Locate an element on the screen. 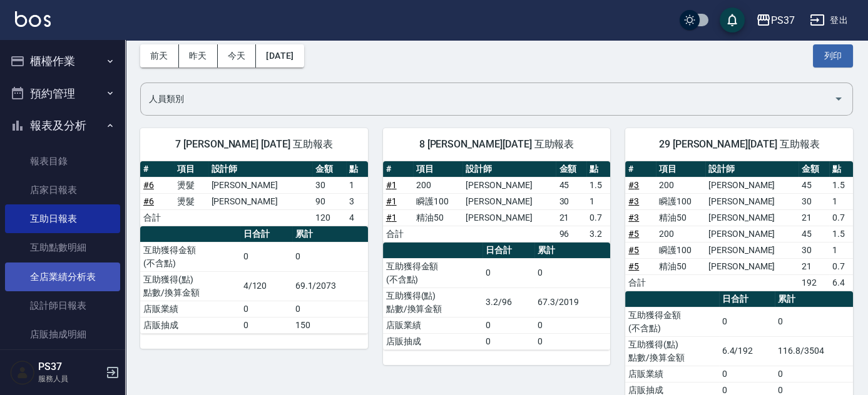 The width and height of the screenshot is (868, 395). a: 設計師日報表 is located at coordinates (62, 306).